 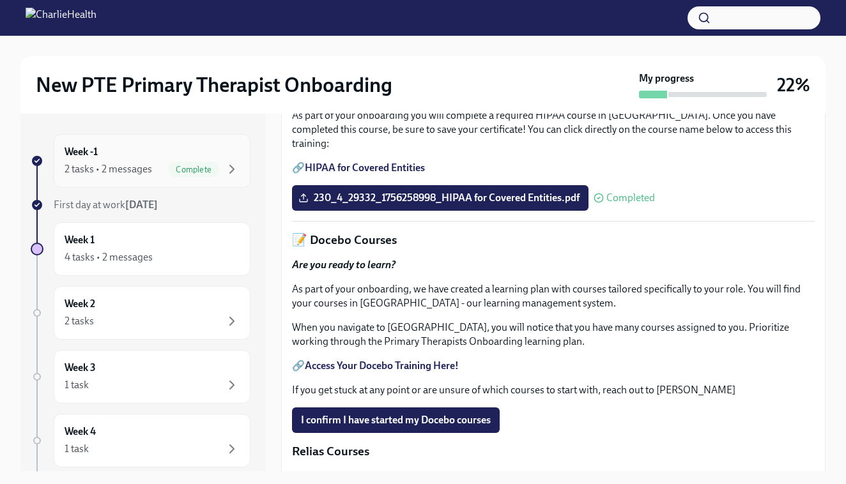 I want to click on img: CharlieHealth, so click(x=61, y=18).